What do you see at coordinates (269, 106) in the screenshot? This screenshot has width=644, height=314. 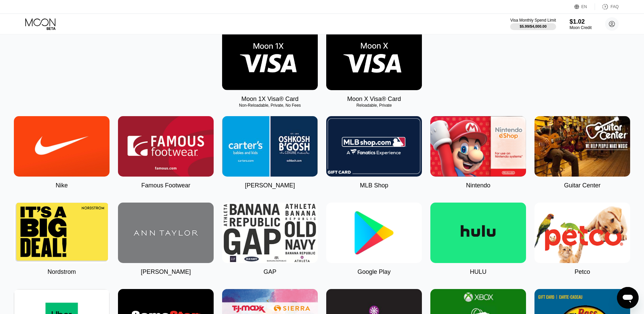 I see `div: Non-Reloadable, Private, No Fees` at bounding box center [269, 106].